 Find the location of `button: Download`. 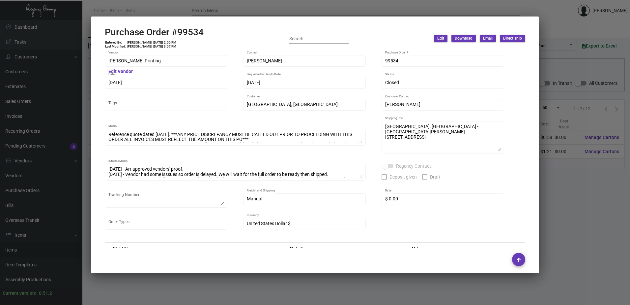

button: Download is located at coordinates (464, 38).